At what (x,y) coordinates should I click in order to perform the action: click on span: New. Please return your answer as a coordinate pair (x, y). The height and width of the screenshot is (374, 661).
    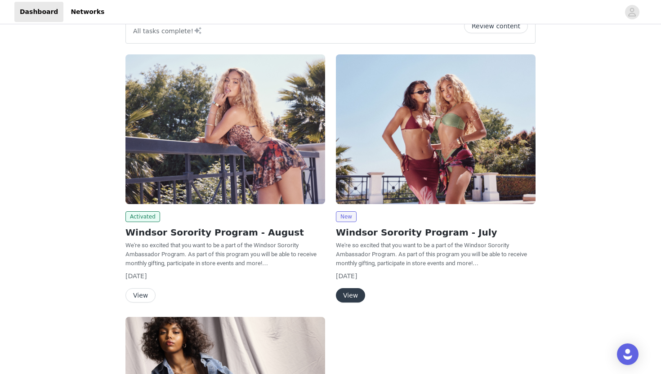
    Looking at the image, I should click on (346, 217).